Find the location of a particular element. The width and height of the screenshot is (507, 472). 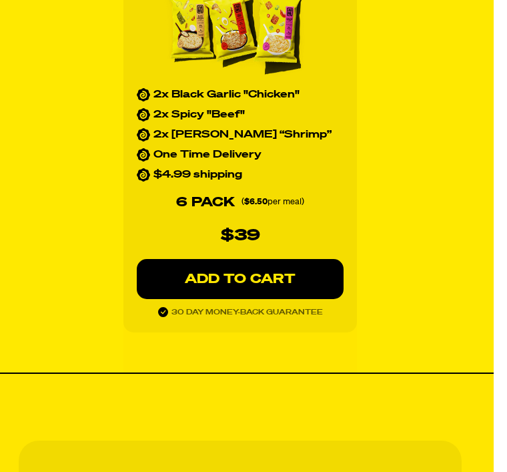

p: One Time Delivery is located at coordinates (208, 155).